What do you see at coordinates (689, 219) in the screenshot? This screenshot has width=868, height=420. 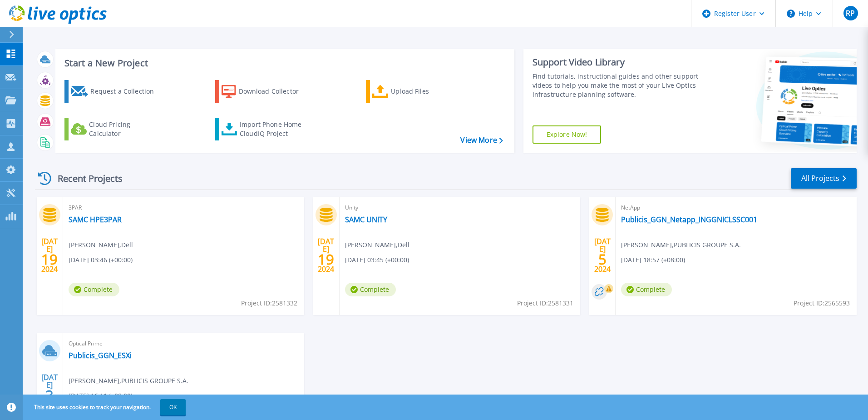 I see `a: Publicis_GGN_Netapp_INGGNICLSSC001` at bounding box center [689, 219].